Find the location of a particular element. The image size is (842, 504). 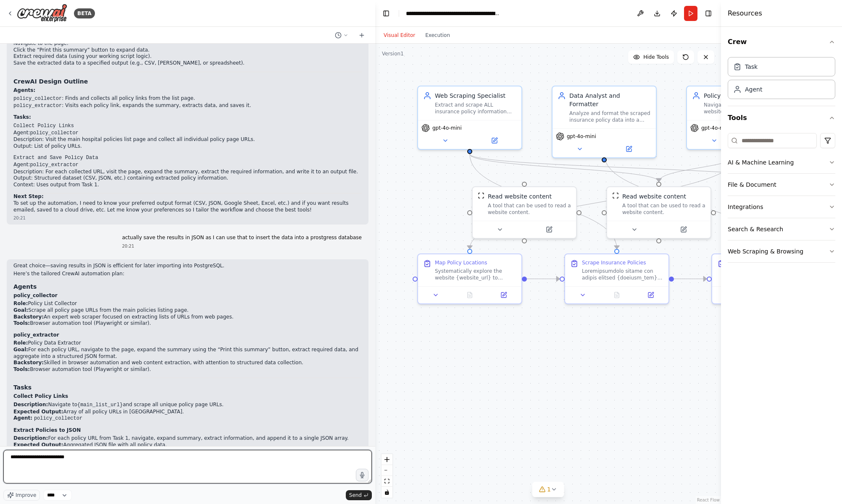

button: Hide right sidebar is located at coordinates (708, 13).